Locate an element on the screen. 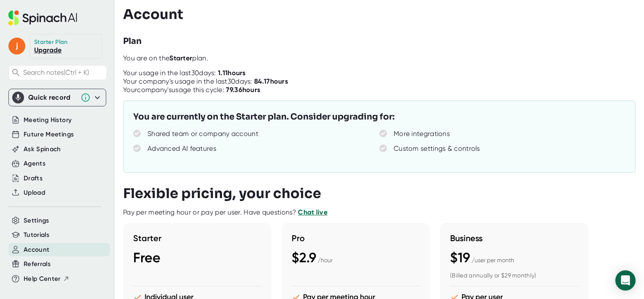 This screenshot has width=644, height=299. span: / user per month is located at coordinates (493, 260).